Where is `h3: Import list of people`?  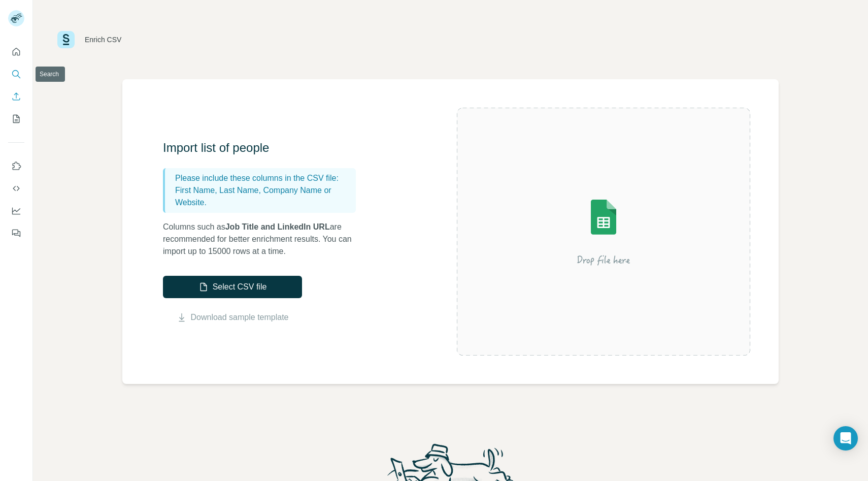 h3: Import list of people is located at coordinates (264, 148).